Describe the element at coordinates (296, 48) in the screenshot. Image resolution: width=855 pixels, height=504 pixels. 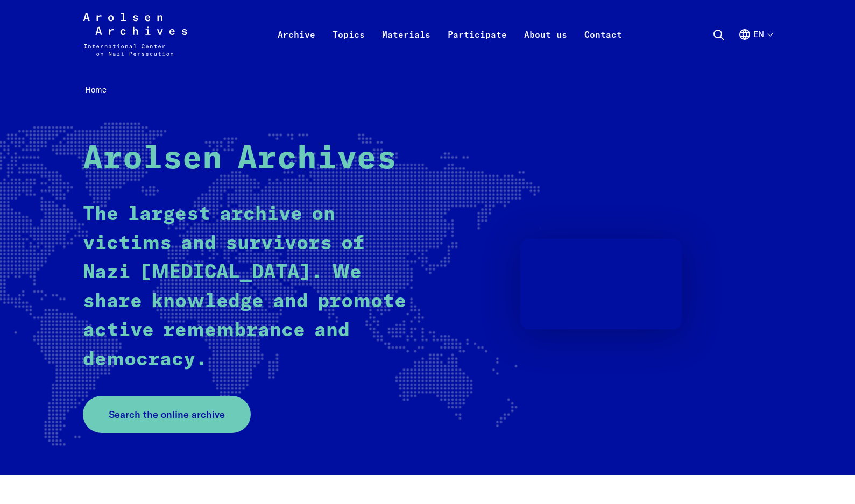
I see `a: Archive` at that location.